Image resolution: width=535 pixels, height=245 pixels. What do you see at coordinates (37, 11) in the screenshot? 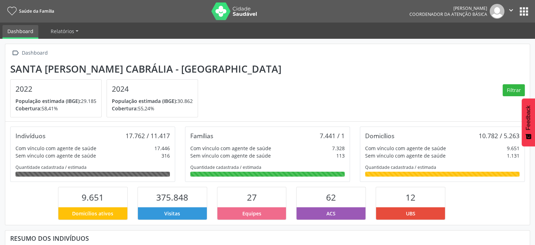
I see `span: Saúde da Família` at bounding box center [37, 11].